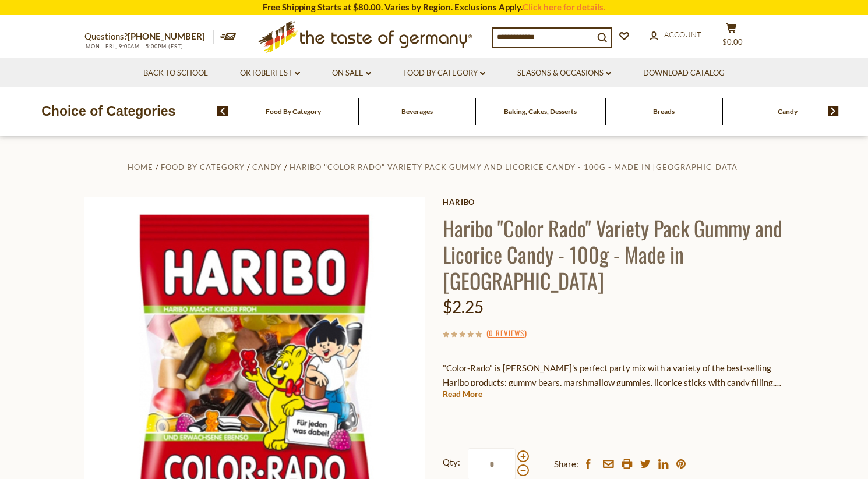 Image resolution: width=868 pixels, height=479 pixels. Describe the element at coordinates (270, 73) in the screenshot. I see `a: Oktoberfest` at that location.